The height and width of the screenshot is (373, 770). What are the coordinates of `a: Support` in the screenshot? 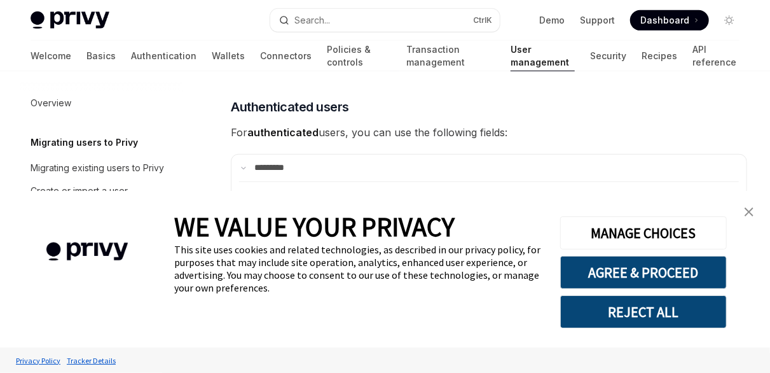 It's located at (597, 20).